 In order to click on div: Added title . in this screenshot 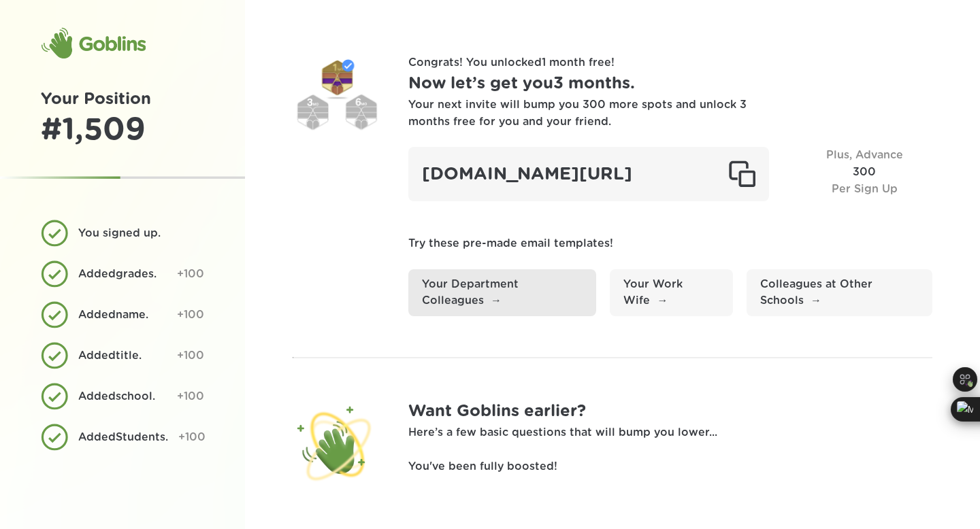, I will do `click(123, 355)`.